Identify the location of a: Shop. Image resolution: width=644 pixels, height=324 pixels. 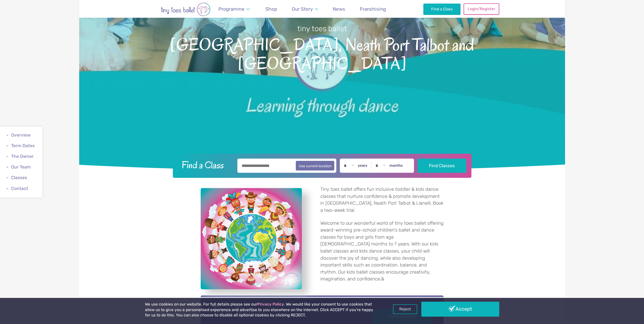
(271, 9).